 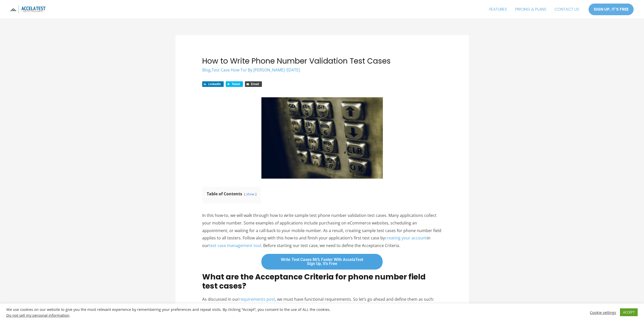 I want to click on div: We use cookies on our website to give you the most relevant experience by remembering your prefer..., so click(x=227, y=312).